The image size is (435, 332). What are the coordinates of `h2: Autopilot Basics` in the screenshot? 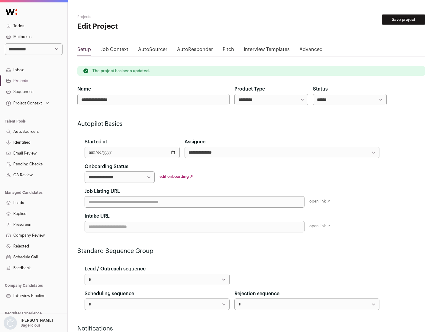 It's located at (232, 124).